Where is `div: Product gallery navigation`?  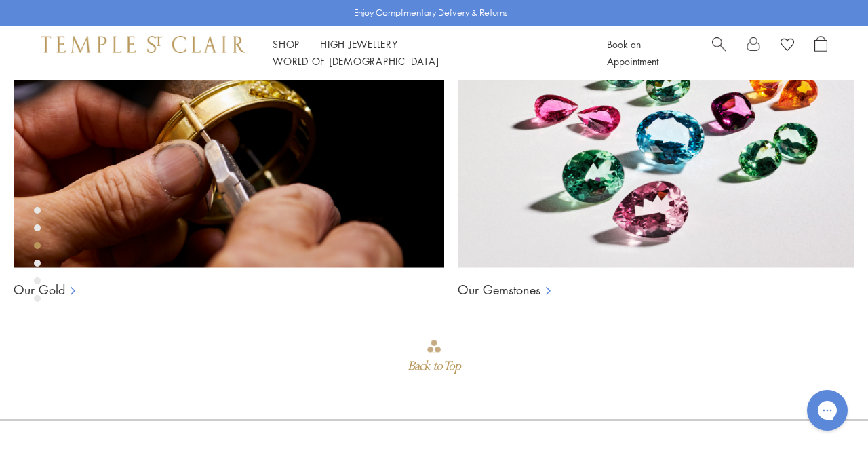 div: Product gallery navigation is located at coordinates (37, 258).